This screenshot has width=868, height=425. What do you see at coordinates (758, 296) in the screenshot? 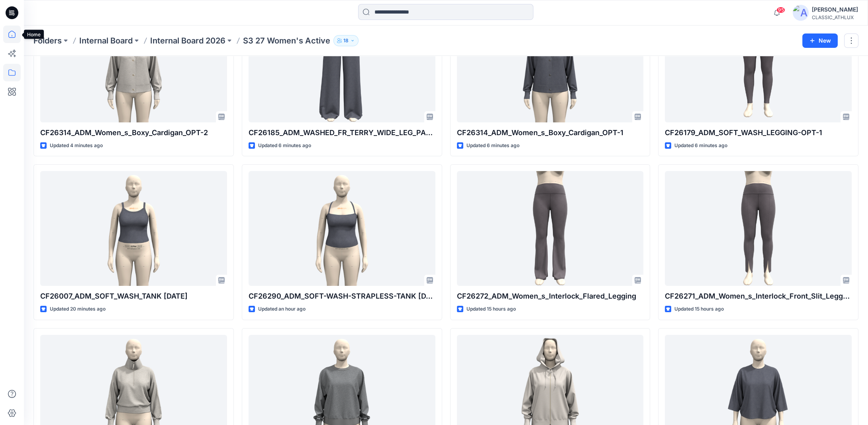
I see `p: CF26271_ADM_Women_s_Interlock_Front_Slit_Legging` at bounding box center [758, 296].